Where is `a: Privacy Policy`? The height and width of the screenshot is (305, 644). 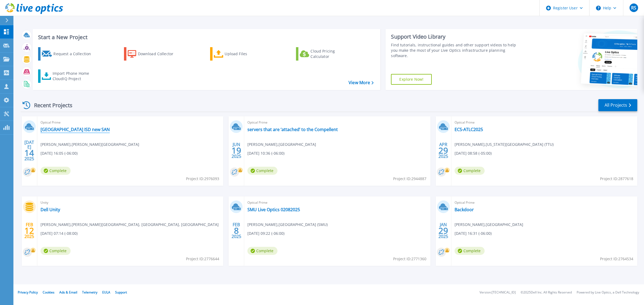 a: Privacy Policy is located at coordinates (28, 292).